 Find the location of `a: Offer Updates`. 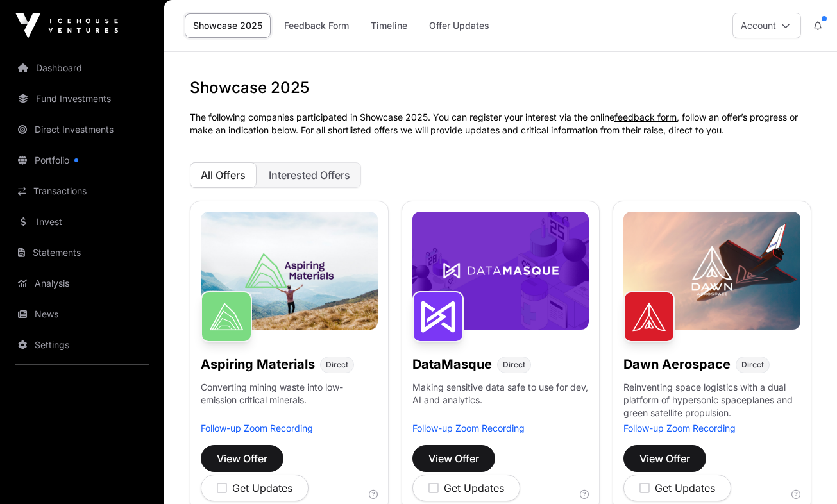

a: Offer Updates is located at coordinates (460, 26).